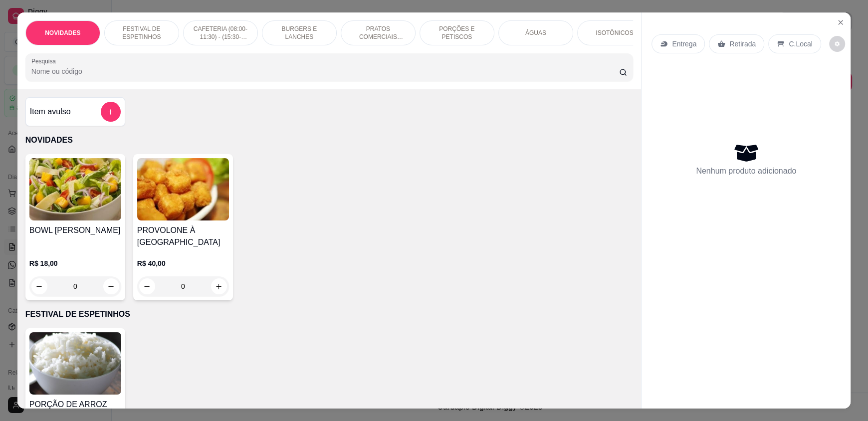  Describe the element at coordinates (536, 33) in the screenshot. I see `p: ÁGUAS` at that location.